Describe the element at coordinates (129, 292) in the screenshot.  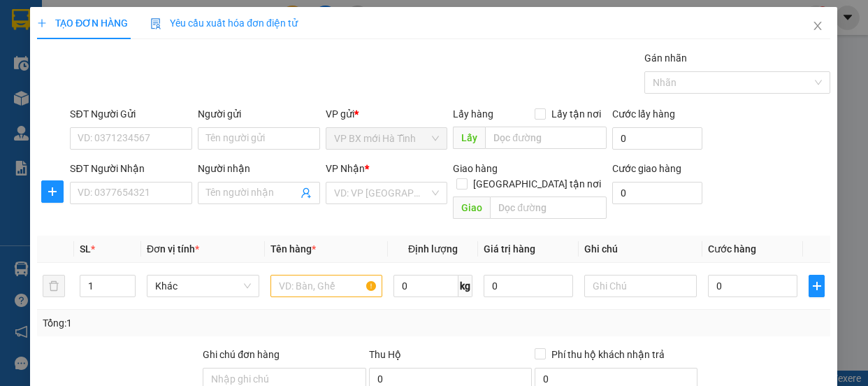
I see `span: down` at that location.